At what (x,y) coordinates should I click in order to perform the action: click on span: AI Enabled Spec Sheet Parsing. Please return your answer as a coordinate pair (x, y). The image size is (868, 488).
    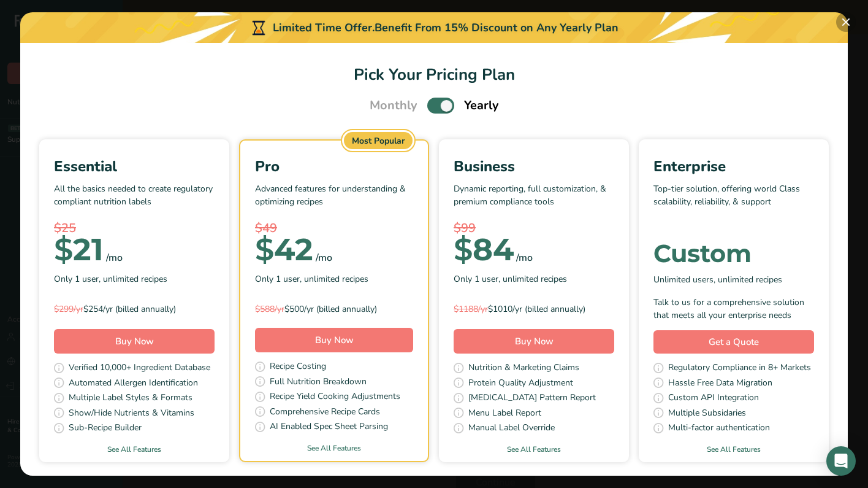
    Looking at the image, I should click on (329, 427).